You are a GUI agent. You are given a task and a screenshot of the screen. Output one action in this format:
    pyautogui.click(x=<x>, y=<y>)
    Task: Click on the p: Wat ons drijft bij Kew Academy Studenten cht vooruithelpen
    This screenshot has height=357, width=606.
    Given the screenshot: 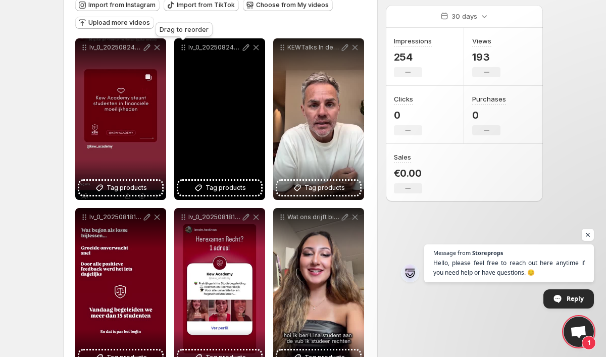 What is the action you would take?
    pyautogui.click(x=314, y=217)
    